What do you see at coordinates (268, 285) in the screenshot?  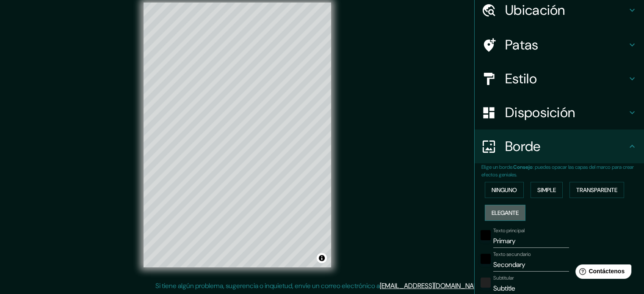 I see `font: Si tiene algún problema, sugerencia o inquietud, envíe un correo electrónico a` at bounding box center [268, 285].